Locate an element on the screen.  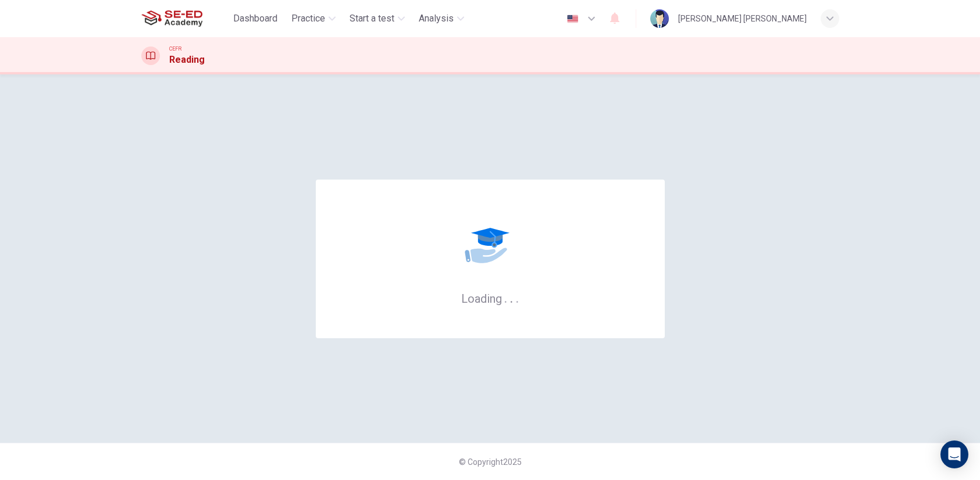
a: SE-ED Academy logo is located at coordinates (185, 19).